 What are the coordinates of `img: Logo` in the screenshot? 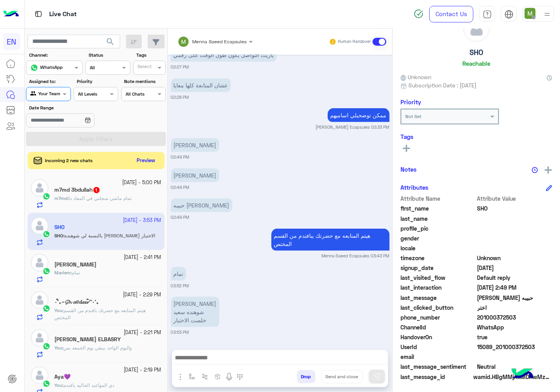 It's located at (11, 14).